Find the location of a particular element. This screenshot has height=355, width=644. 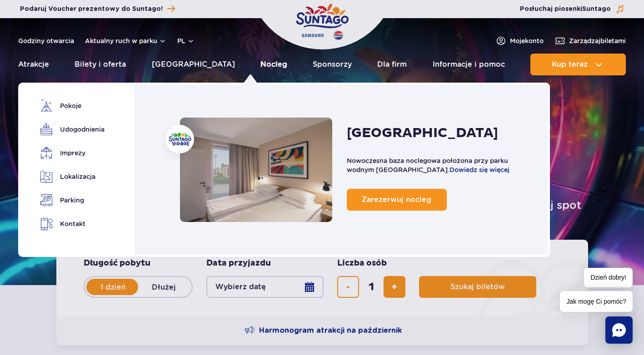

a: Dowiedz się więcej is located at coordinates (479, 170).